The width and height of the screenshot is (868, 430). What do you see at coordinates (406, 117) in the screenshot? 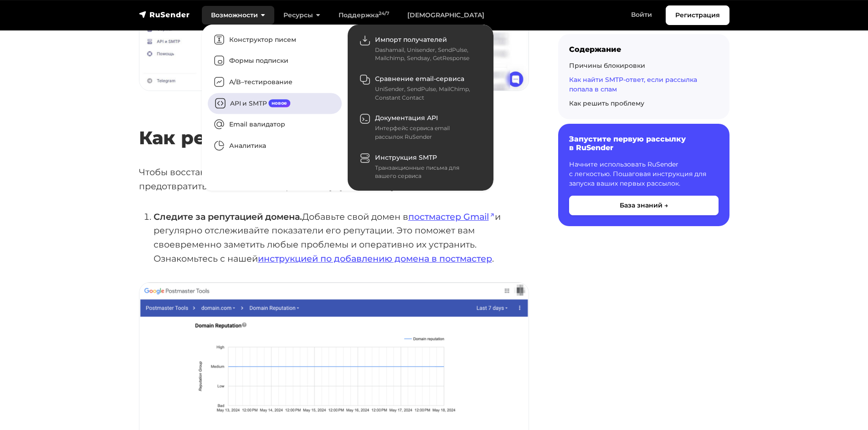
I see `span: Документация API` at bounding box center [406, 117].